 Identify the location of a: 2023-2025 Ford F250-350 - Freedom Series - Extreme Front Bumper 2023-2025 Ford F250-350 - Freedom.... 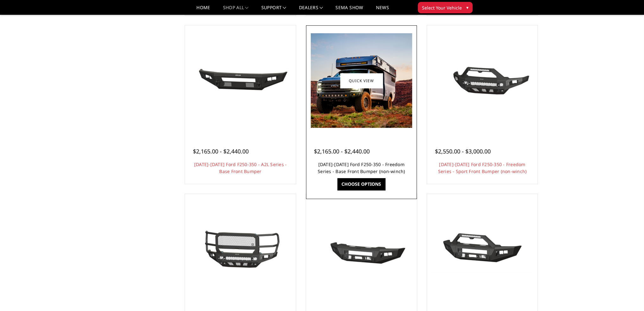
(240, 249).